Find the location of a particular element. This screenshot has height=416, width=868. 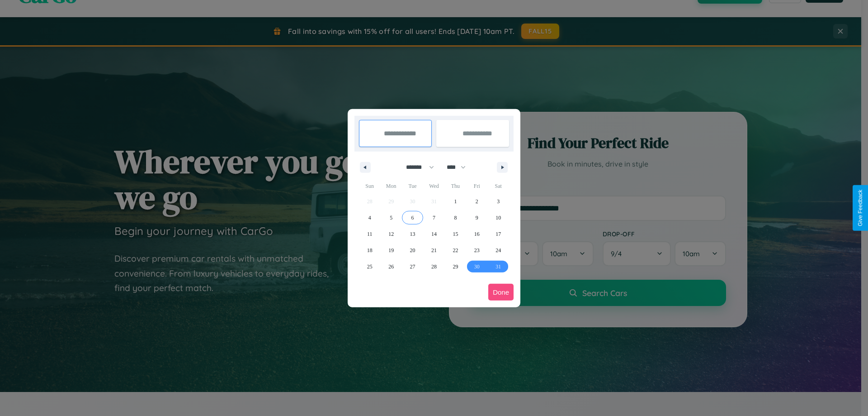

button: 27 is located at coordinates (413, 267).